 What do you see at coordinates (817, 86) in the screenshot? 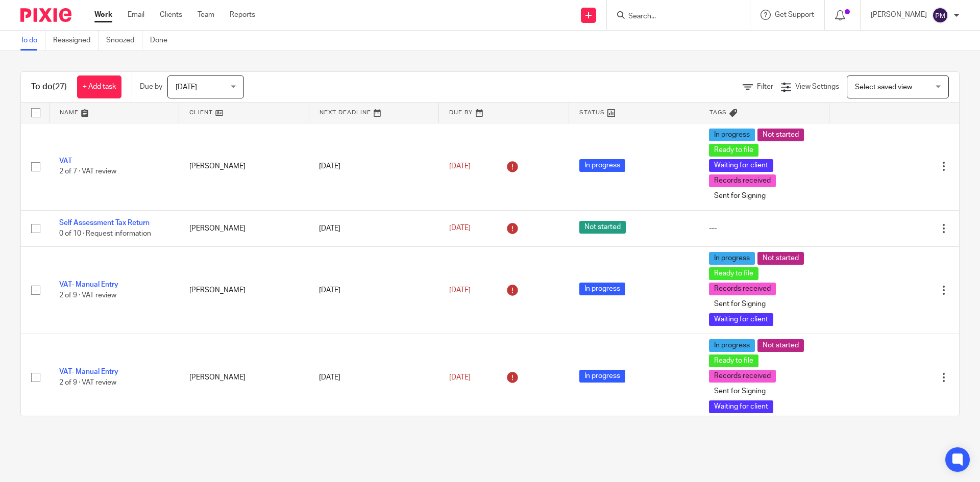
I see `span: View Settings` at bounding box center [817, 86].